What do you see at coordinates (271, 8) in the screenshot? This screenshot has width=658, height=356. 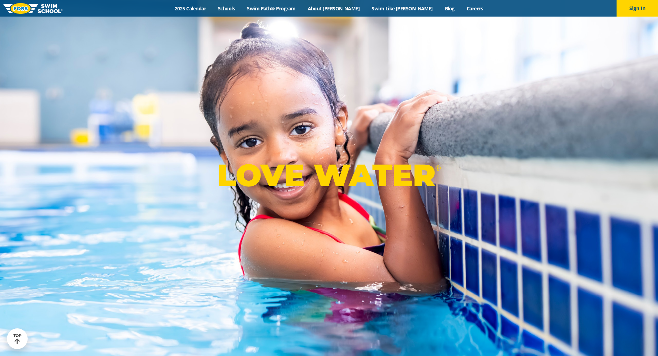 I see `a: Swim Path® Program` at bounding box center [271, 8].